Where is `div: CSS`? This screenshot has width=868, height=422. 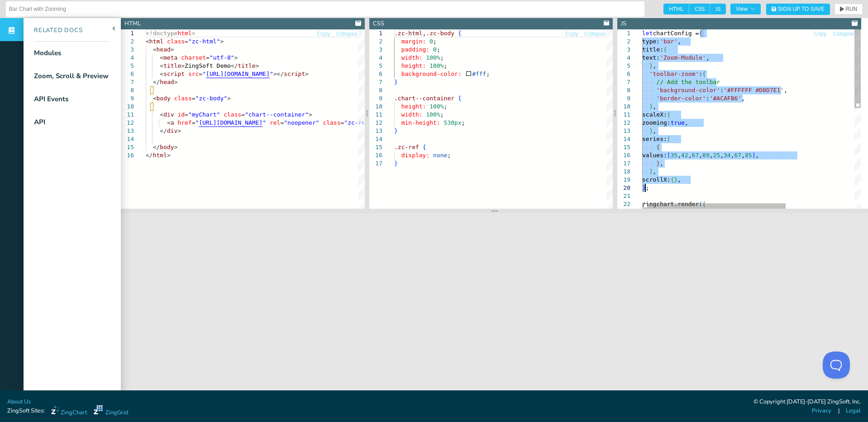 div: CSS is located at coordinates (379, 24).